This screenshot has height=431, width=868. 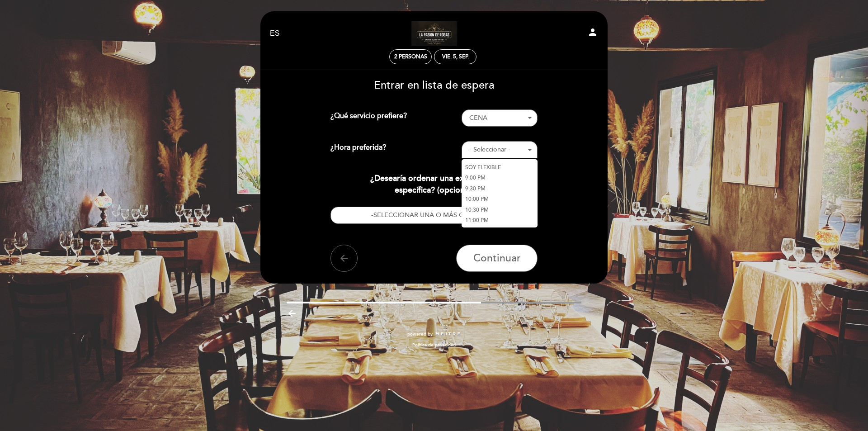 I want to click on button: Continuar, so click(x=497, y=258).